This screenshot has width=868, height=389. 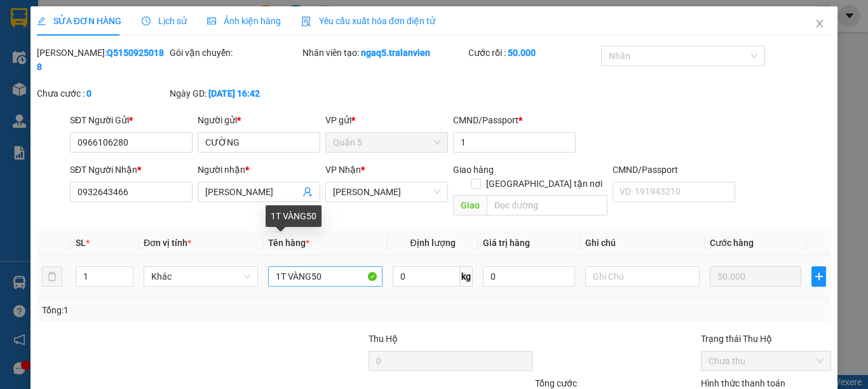 What do you see at coordinates (41, 21) in the screenshot?
I see `span: edit` at bounding box center [41, 21].